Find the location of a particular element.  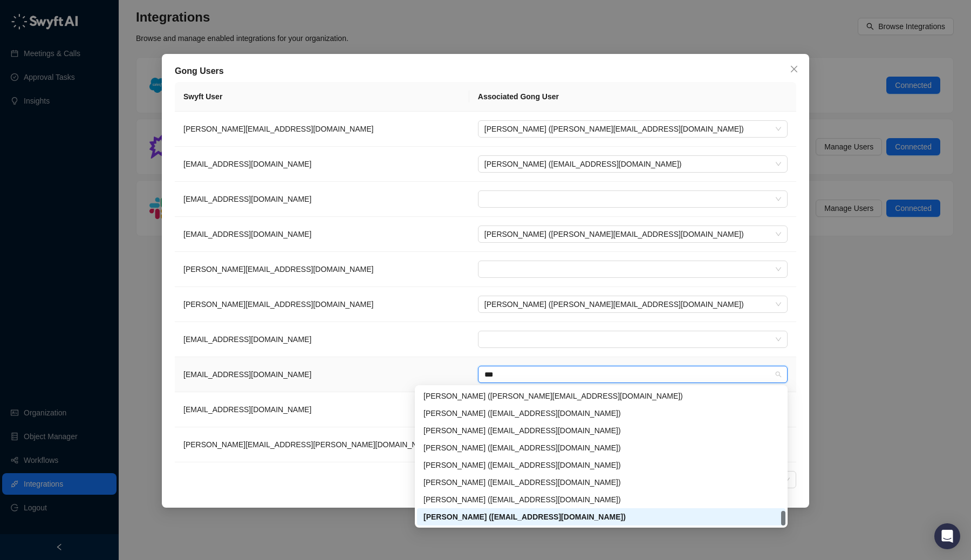

div: Kevin Phung (kevinphung@drata.com) is located at coordinates (602, 483).